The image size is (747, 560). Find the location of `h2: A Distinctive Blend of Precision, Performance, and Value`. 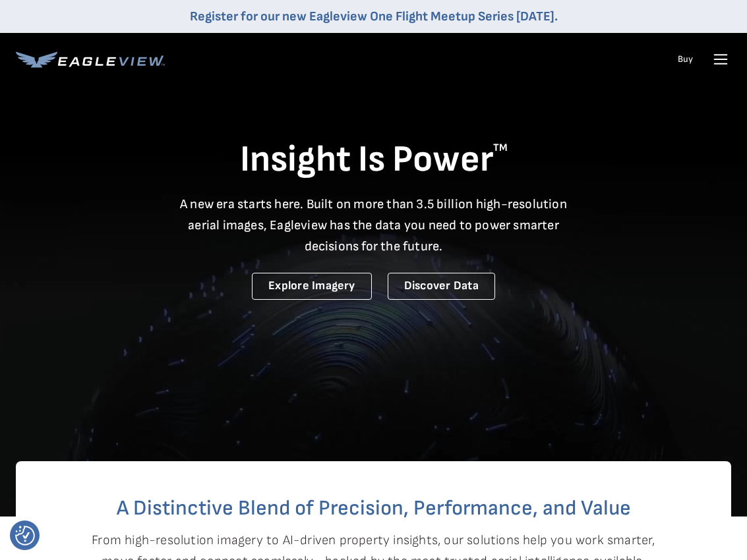

h2: A Distinctive Blend of Precision, Performance, and Value is located at coordinates (373, 509).